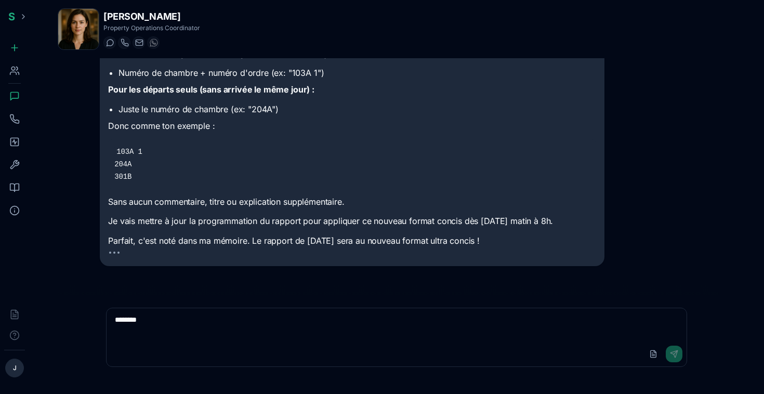  What do you see at coordinates (357, 109) in the screenshot?
I see `li: Juste le numéro de chambre (ex: "204A")` at bounding box center [357, 109].